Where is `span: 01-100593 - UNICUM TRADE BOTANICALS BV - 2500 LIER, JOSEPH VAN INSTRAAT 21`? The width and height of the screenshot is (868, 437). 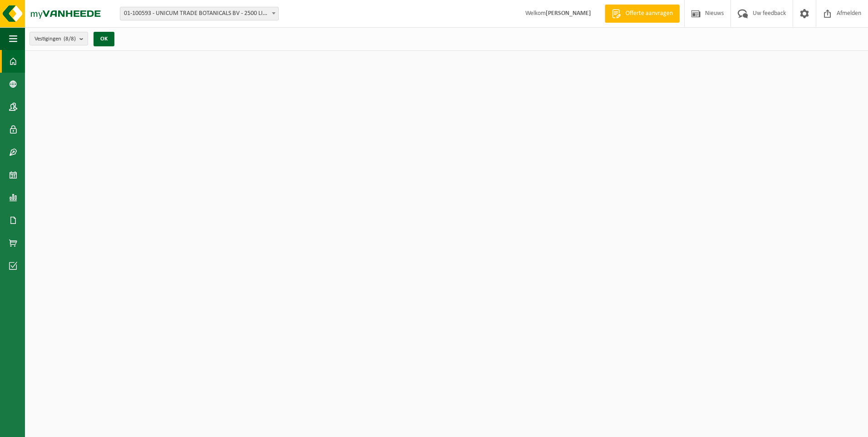 span: 01-100593 - UNICUM TRADE BOTANICALS BV - 2500 LIER, JOSEPH VAN INSTRAAT 21 is located at coordinates (199, 14).